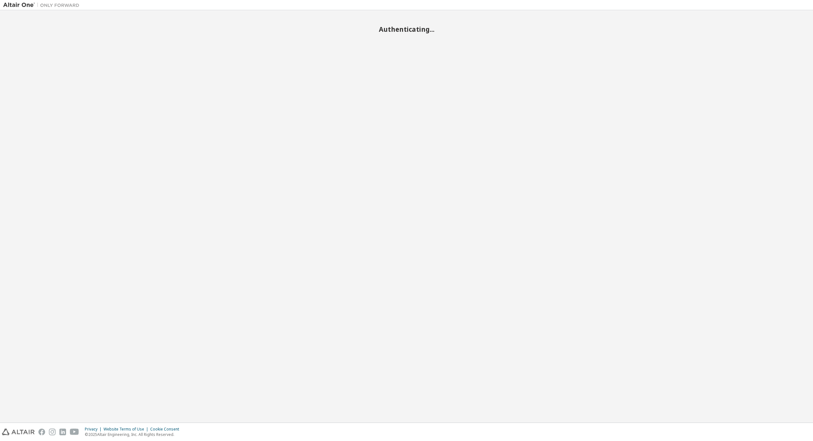  I want to click on div: Cookie Consent, so click(167, 429).